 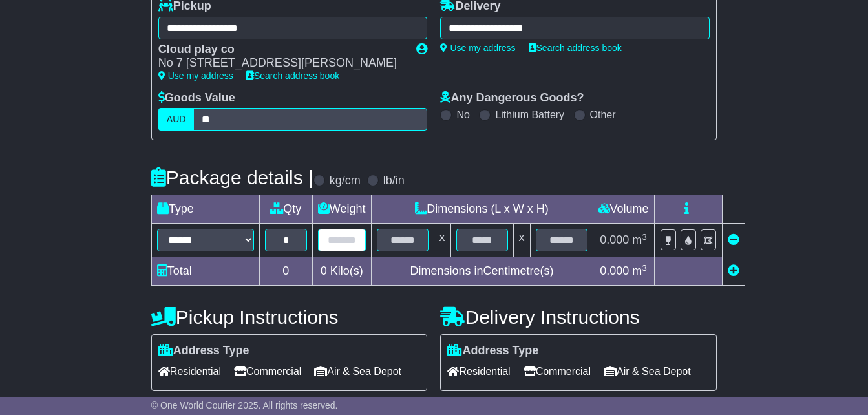 What do you see at coordinates (394, 181) in the screenshot?
I see `label: lb/in` at bounding box center [394, 181].